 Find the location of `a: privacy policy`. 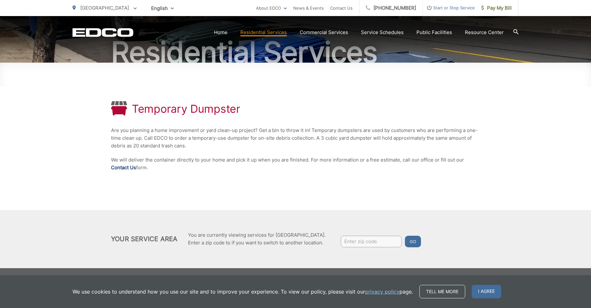

a: privacy policy is located at coordinates (382, 291).